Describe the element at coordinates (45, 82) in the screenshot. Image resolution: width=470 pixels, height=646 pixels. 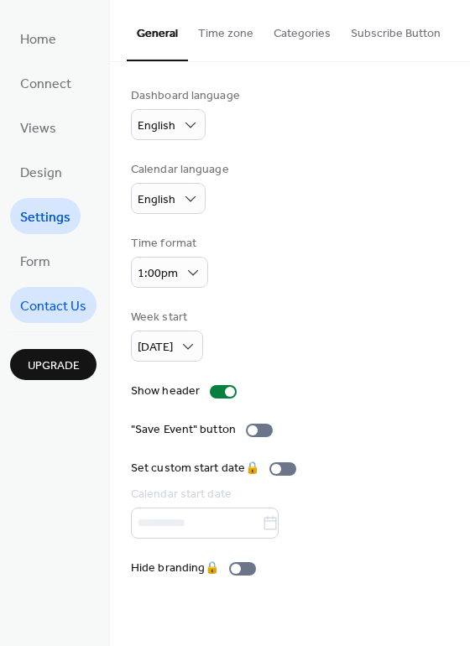
I see `a: Connect` at that location.